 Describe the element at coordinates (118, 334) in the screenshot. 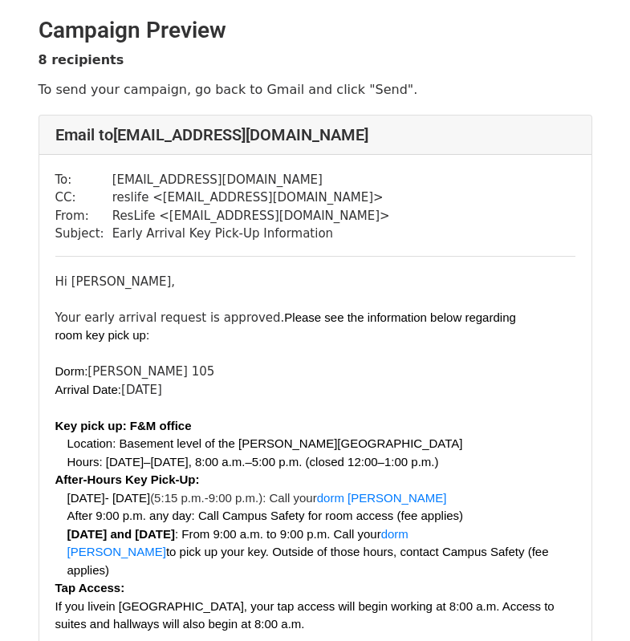

I see `span: pick` at that location.